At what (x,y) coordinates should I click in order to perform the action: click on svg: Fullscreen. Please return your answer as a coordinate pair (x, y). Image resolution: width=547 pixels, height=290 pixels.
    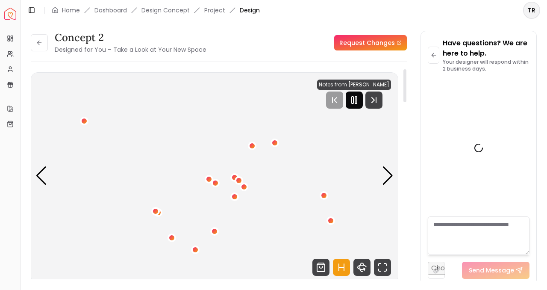
    Looking at the image, I should click on (382, 267).